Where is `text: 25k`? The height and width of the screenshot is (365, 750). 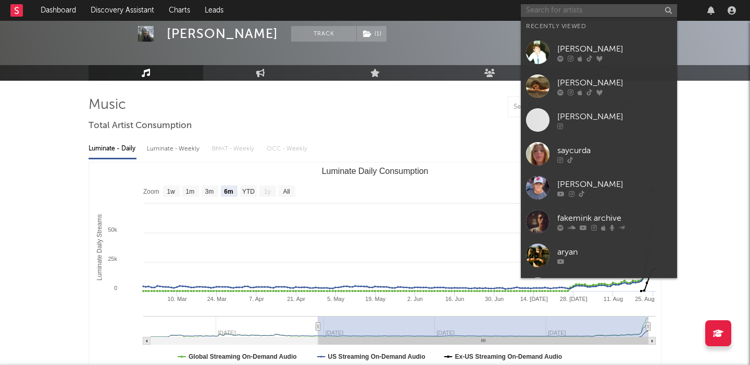
text: 25k is located at coordinates (113, 259).